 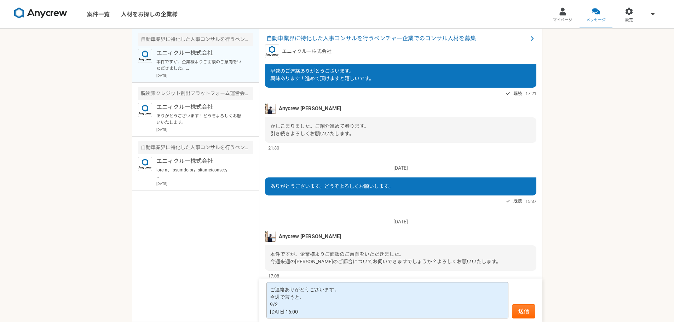 What do you see at coordinates (523, 312) in the screenshot?
I see `button: 送信` at bounding box center [523, 312].